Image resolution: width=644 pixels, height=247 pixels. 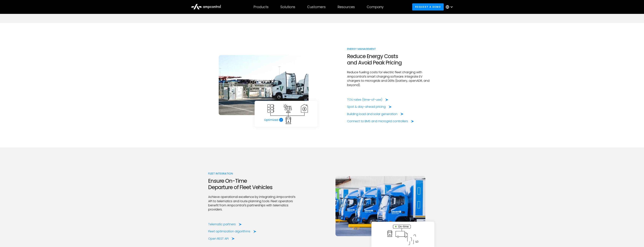 I want to click on div: Building load and solar generation, so click(x=372, y=114).